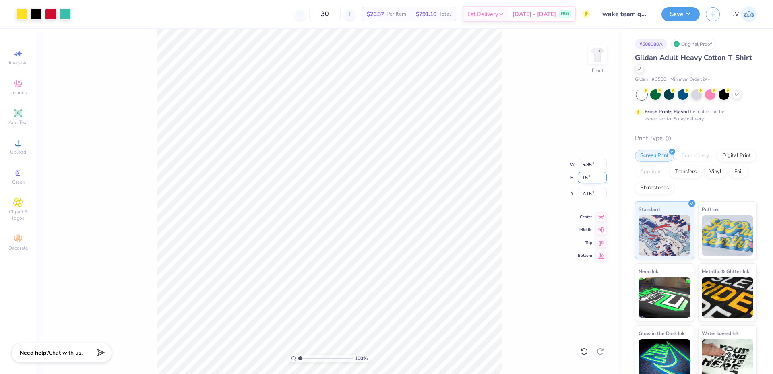 Image resolution: width=773 pixels, height=374 pixels. What do you see at coordinates (598, 70) in the screenshot?
I see `div: Front` at bounding box center [598, 70].